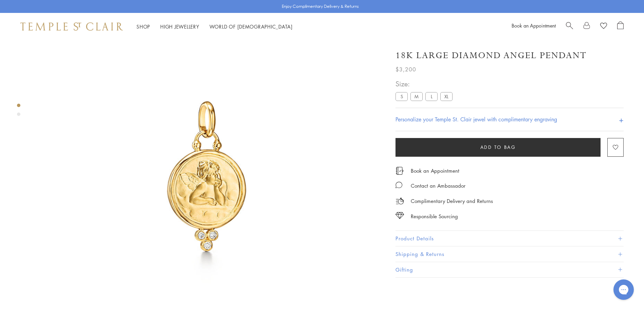 Image resolution: width=644 pixels, height=309 pixels. Describe the element at coordinates (510, 270) in the screenshot. I see `button: Gifting` at that location.